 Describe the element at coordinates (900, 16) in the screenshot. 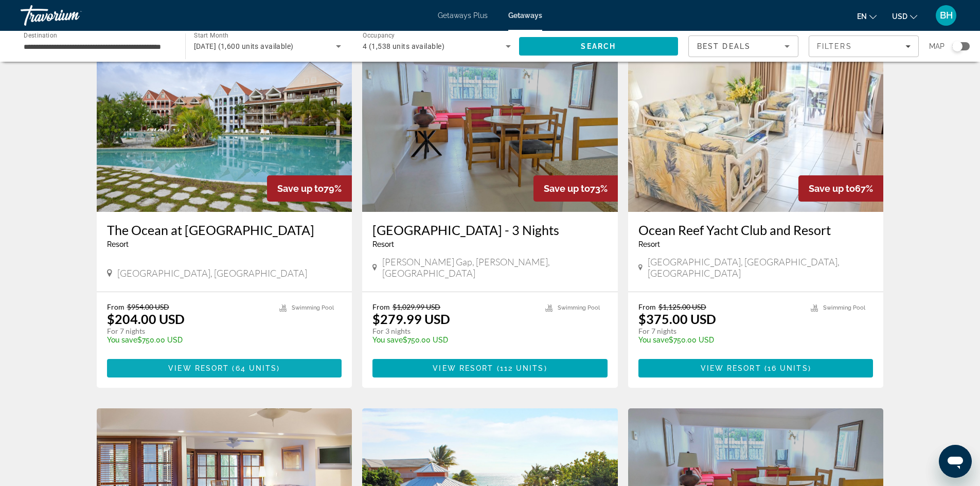

I see `span: USD` at that location.